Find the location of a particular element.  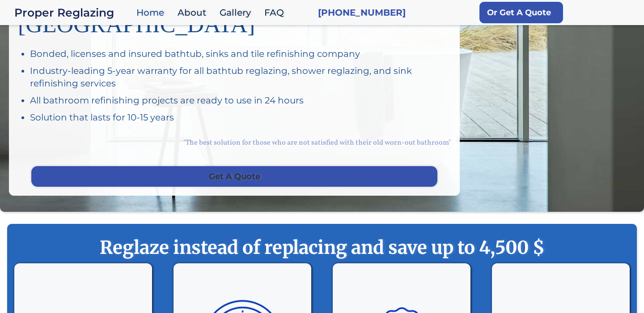

a: About is located at coordinates (194, 12).